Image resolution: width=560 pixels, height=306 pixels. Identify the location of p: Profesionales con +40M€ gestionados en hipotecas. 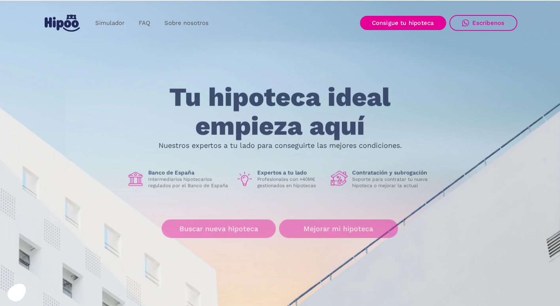
(291, 183).